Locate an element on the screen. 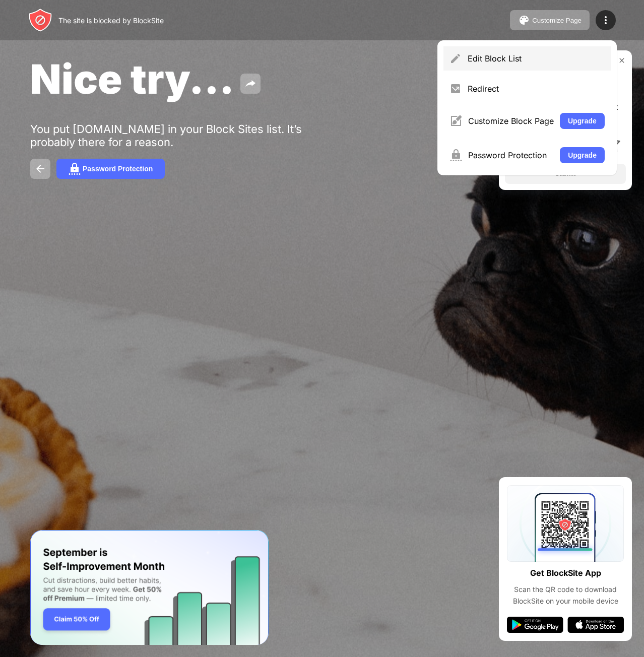  img: share.svg is located at coordinates (250, 84).